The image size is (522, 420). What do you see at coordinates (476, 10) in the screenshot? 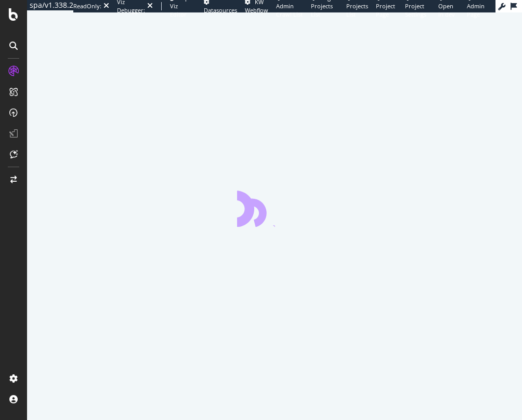
I see `span: Admin Page` at bounding box center [476, 10].